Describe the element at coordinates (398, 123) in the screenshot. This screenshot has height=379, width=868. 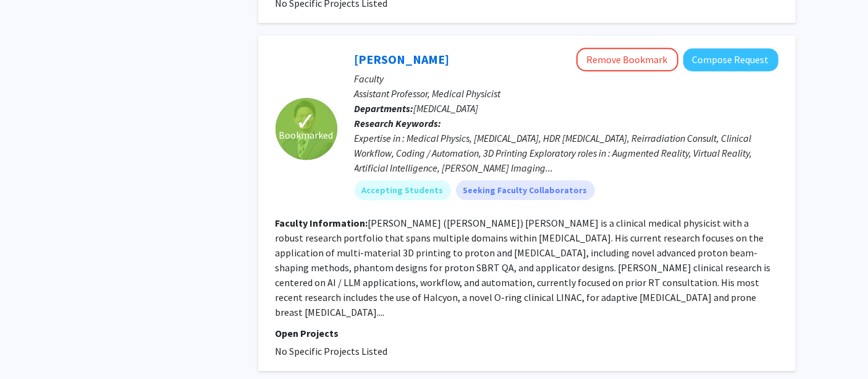
I see `b: Research Keywords:` at that location.